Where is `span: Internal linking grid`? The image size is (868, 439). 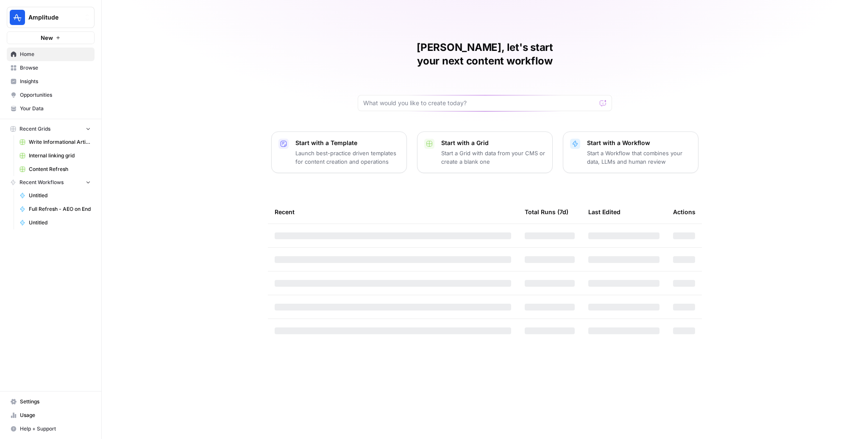 span: Internal linking grid is located at coordinates (60, 156).